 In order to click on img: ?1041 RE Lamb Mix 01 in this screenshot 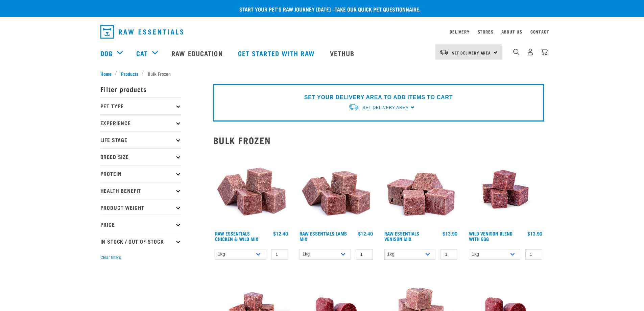, I will do `click(336, 189)`.